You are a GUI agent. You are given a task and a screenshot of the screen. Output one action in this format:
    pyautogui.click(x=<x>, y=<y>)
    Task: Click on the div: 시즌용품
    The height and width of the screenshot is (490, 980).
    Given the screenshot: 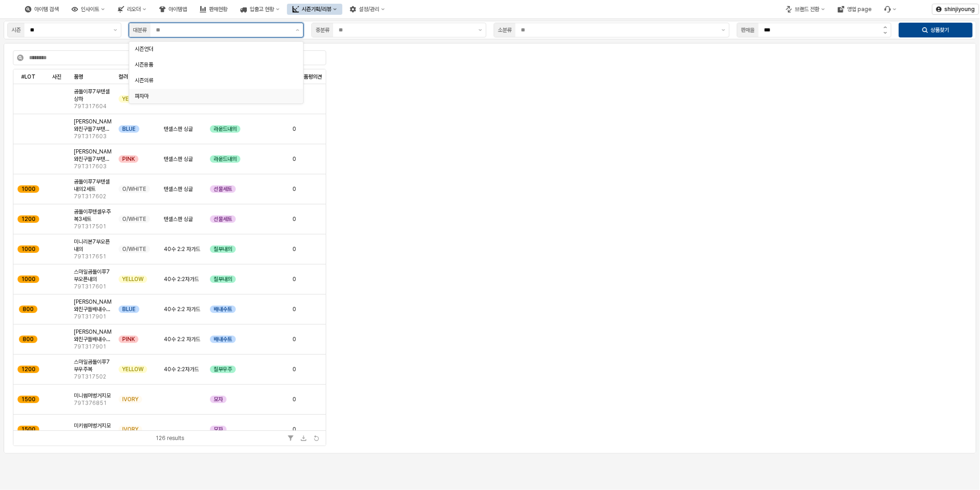 What is the action you would take?
    pyautogui.click(x=213, y=65)
    